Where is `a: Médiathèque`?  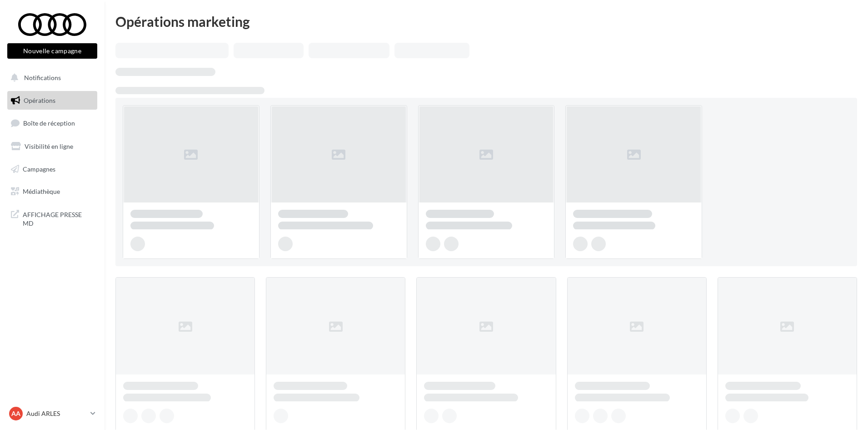 a: Médiathèque is located at coordinates (52, 191).